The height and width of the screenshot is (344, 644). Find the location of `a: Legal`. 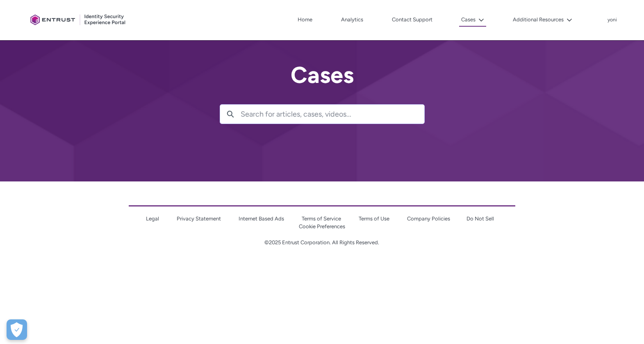

a: Legal is located at coordinates (153, 218).